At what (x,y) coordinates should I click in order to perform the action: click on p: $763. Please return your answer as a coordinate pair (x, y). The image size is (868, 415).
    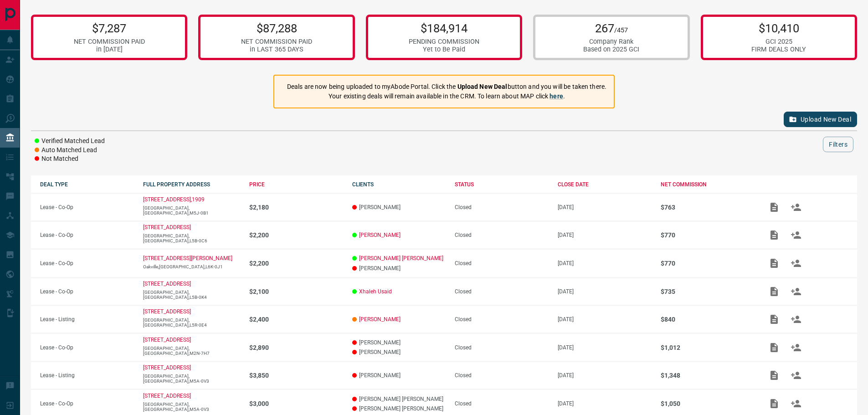
    Looking at the image, I should click on (707, 207).